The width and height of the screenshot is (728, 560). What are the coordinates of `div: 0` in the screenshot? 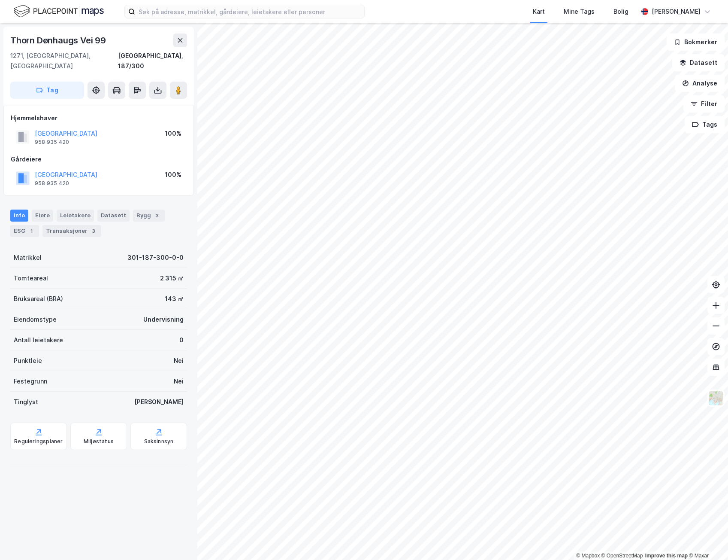 It's located at (181, 340).